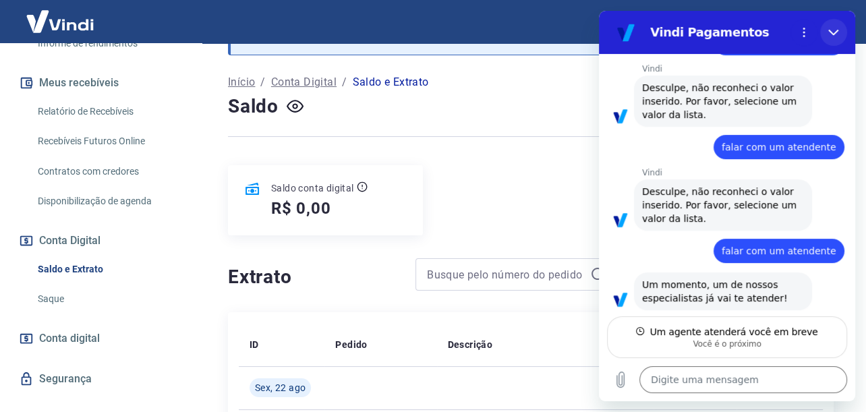 The height and width of the screenshot is (412, 866). I want to click on img: Vindi, so click(60, 21).